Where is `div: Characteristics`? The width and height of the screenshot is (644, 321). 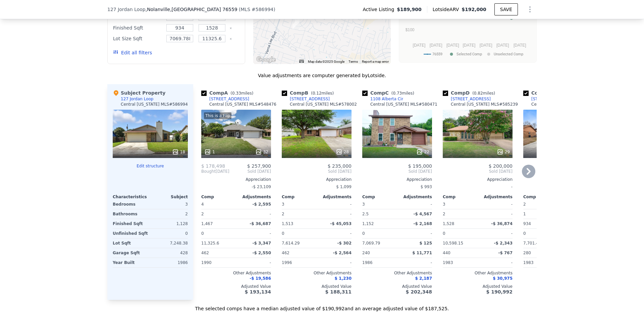 div: Characteristics is located at coordinates (132, 197).